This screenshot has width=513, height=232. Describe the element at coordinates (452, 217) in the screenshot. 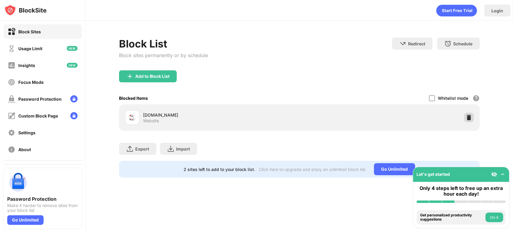

I see `div: Get personalized productivity suggestions` at that location.